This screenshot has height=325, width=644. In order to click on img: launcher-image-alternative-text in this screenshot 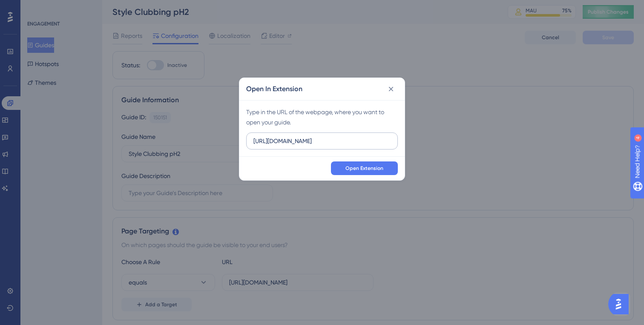, I will do `click(10, 13)`.